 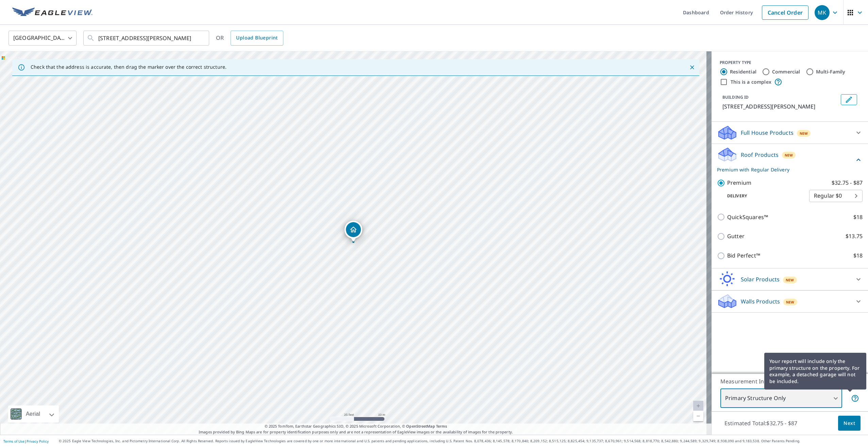 I want to click on p: Bid Perfect™, so click(x=744, y=256).